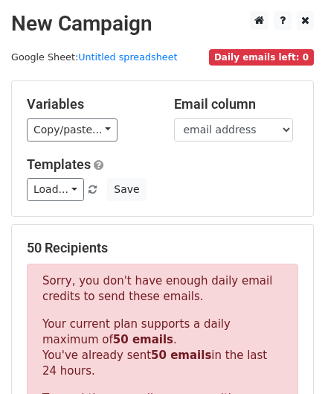  What do you see at coordinates (237, 104) in the screenshot?
I see `h5: Email column` at bounding box center [237, 104].